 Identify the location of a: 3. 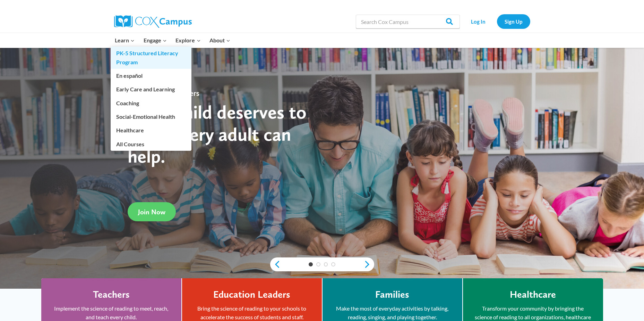
(326, 264).